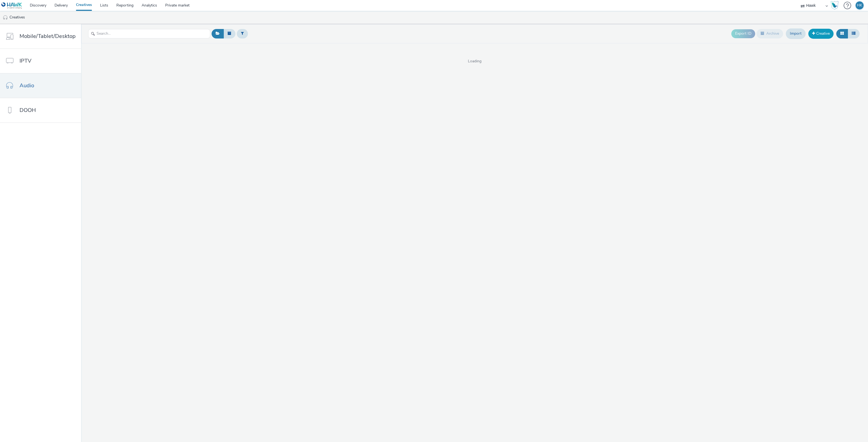  I want to click on a: Creative, so click(821, 34).